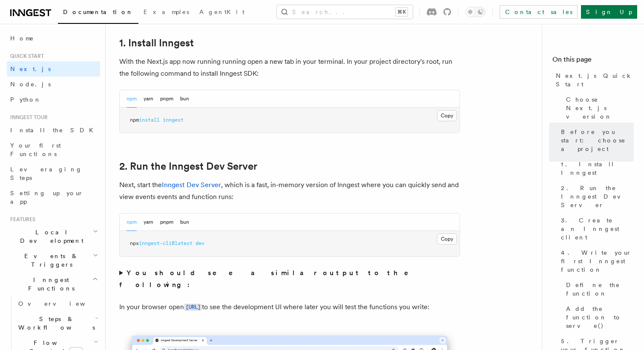  Describe the element at coordinates (53, 284) in the screenshot. I see `button: Inngest Functions` at that location.